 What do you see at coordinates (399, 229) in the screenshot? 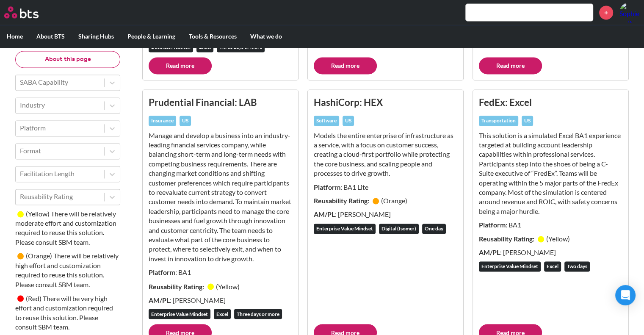
I see `div: Digital (Isomer)` at bounding box center [399, 229].